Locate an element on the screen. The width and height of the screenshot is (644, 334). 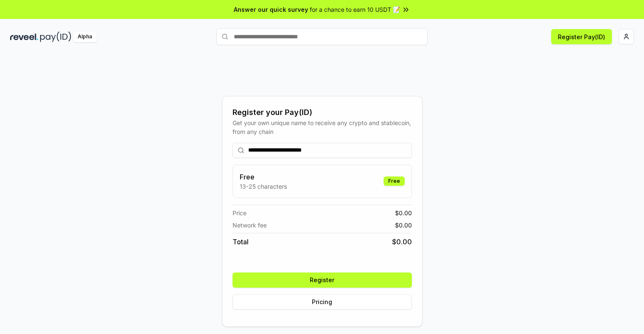
span: for a chance to earn 10 USDT 📝 is located at coordinates (355, 9).